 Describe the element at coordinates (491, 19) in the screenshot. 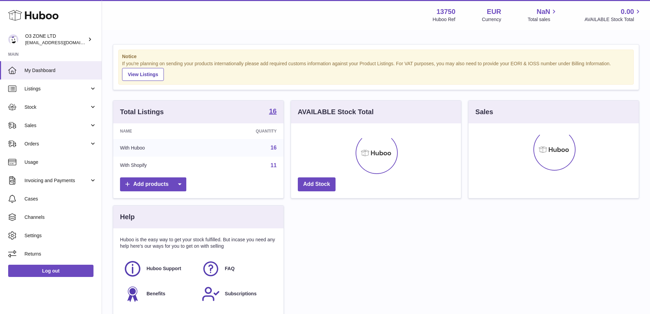

I see `div: Currency` at that location.